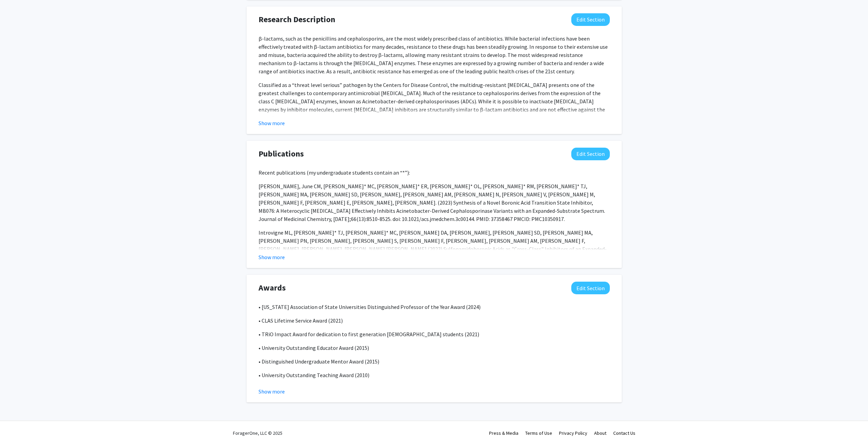  I want to click on p: β-lactams, such as the penicillins and cephalosporins, are the most widely prescribed class of an..., so click(434, 55).